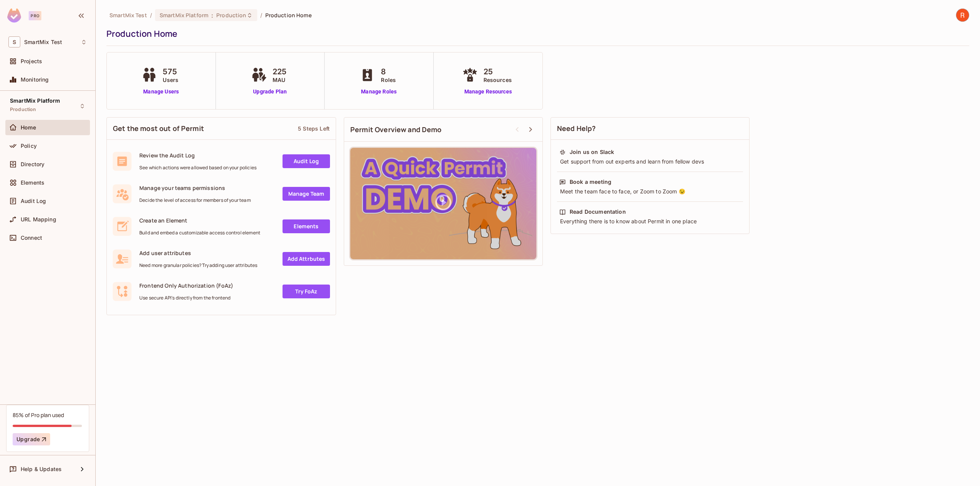 This screenshot has width=980, height=486. Describe the element at coordinates (307, 259) in the screenshot. I see `a: Add Attrbutes` at that location.